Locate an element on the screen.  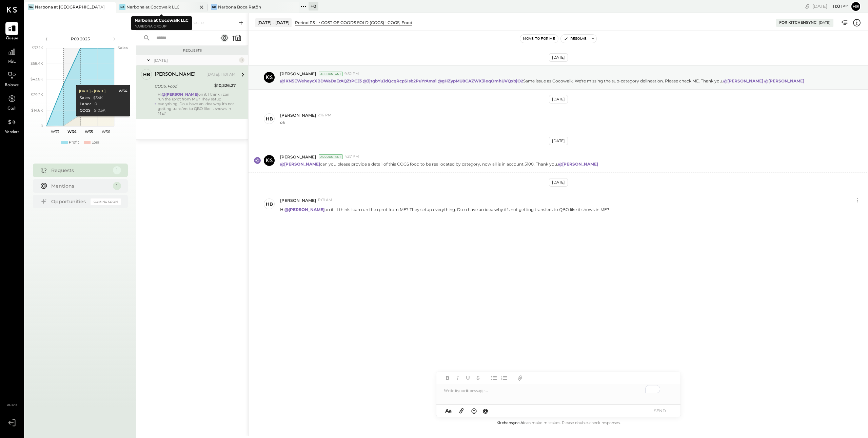
text: W35 is located at coordinates (89, 131).